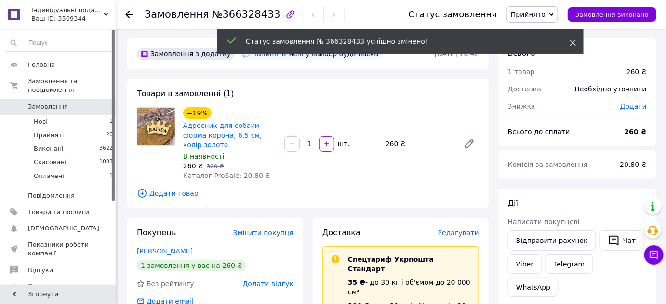  Describe the element at coordinates (191, 266) in the screenshot. I see `div: 1 замовлення у вас на 260 ₴` at that location.